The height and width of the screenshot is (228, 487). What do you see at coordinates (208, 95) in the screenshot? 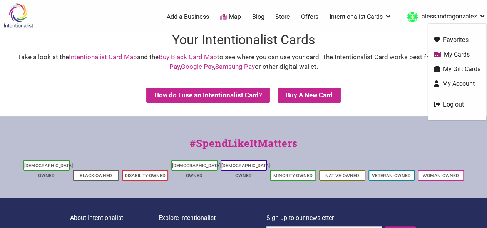
I see `button: How do I use an Intentionalist Card?` at bounding box center [208, 95].